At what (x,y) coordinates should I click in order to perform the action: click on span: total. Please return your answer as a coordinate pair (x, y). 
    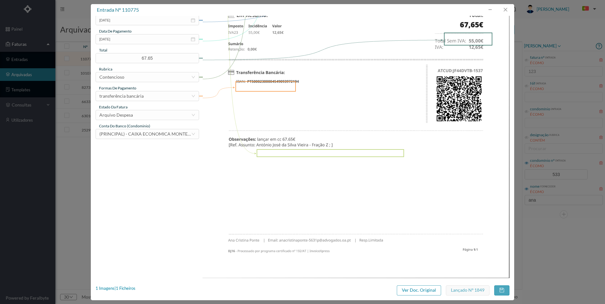
    Looking at the image, I should click on (103, 50).